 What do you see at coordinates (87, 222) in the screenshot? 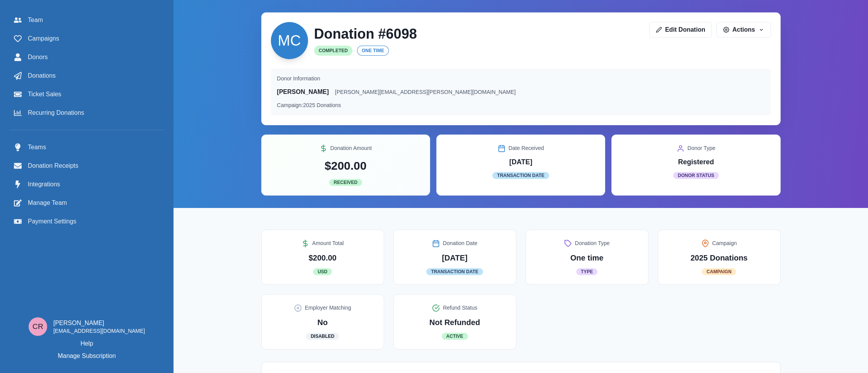
I see `a: Payment Settings` at bounding box center [87, 222].